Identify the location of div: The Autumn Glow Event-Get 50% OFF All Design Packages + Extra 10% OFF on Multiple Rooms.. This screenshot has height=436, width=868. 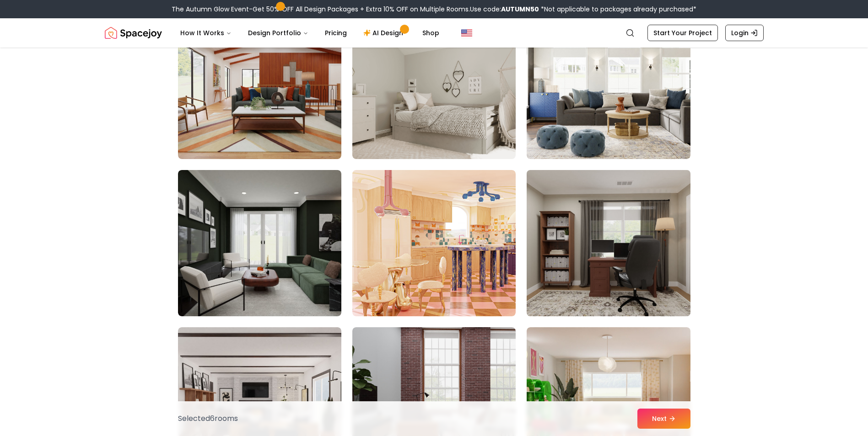
(434, 9).